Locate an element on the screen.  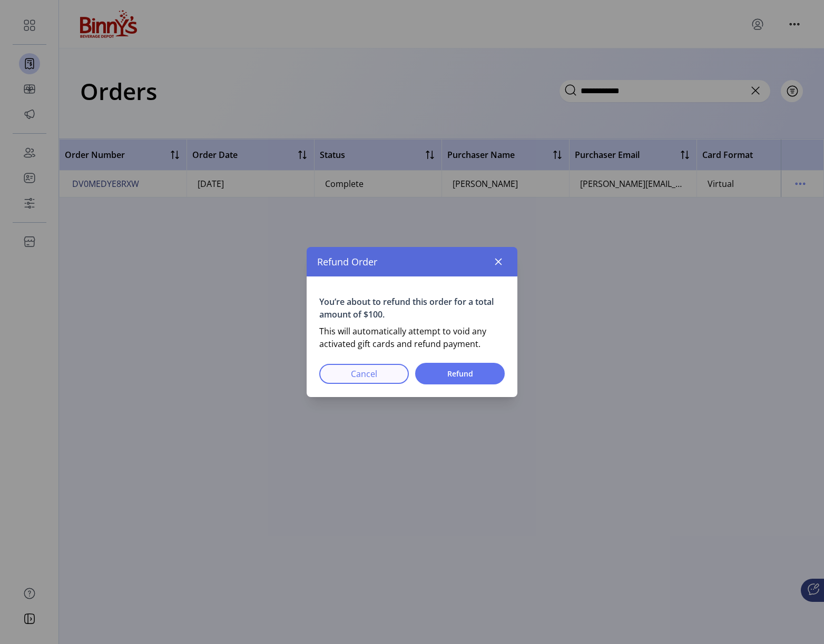
button: Cancel is located at coordinates (364, 374).